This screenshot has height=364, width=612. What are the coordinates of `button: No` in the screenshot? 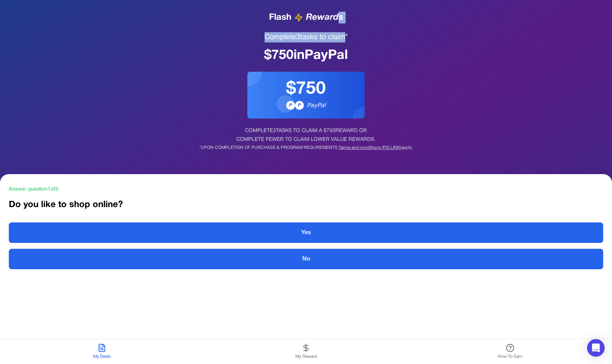 It's located at (306, 259).